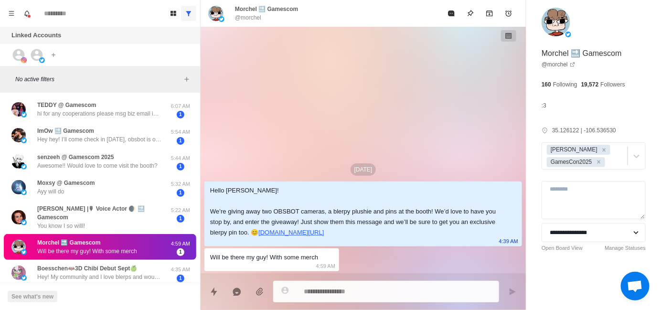 Image resolution: width=661 pixels, height=310 pixels. What do you see at coordinates (32, 296) in the screenshot?
I see `button: See what's new` at bounding box center [32, 296].